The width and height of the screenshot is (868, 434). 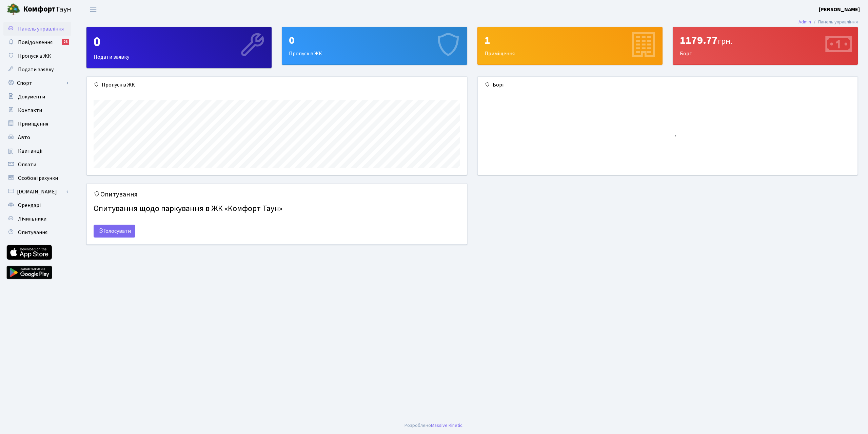 I want to click on span: Пропуск в ЖК, so click(x=35, y=56).